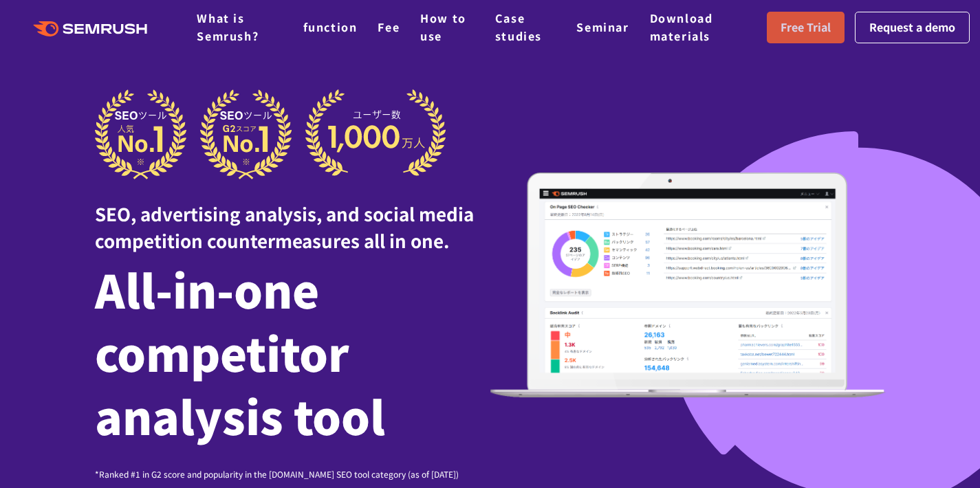 Image resolution: width=980 pixels, height=488 pixels. Describe the element at coordinates (228, 26) in the screenshot. I see `a: What is Semrush?` at that location.